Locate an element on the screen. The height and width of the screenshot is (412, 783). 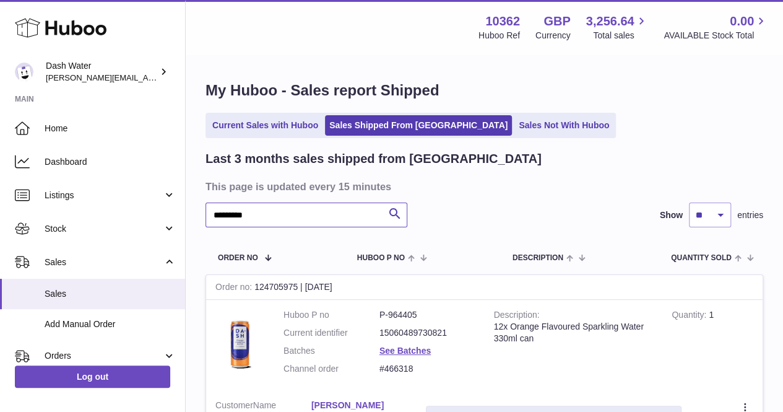
strong: Quantity is located at coordinates (690, 316).